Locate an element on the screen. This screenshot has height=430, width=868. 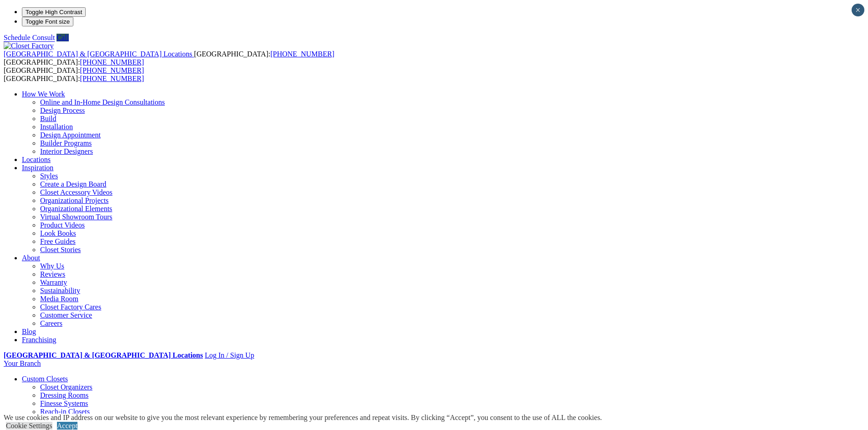
a: Closet Organizers is located at coordinates (66, 387).